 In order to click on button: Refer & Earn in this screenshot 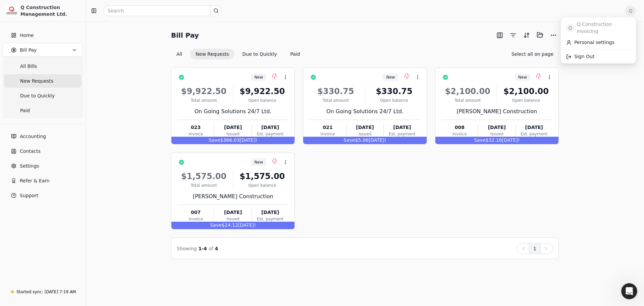, I will do `click(42, 180)`.